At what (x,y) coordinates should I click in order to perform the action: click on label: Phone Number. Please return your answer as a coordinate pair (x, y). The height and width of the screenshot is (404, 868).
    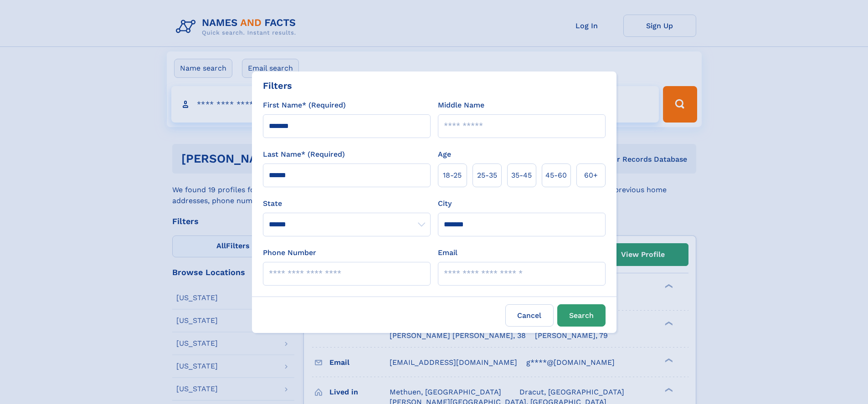
    Looking at the image, I should click on (289, 253).